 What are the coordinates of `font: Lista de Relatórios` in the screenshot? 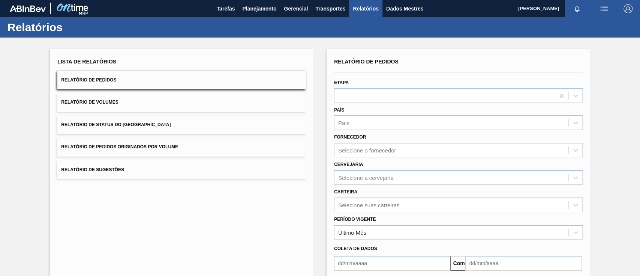 It's located at (87, 62).